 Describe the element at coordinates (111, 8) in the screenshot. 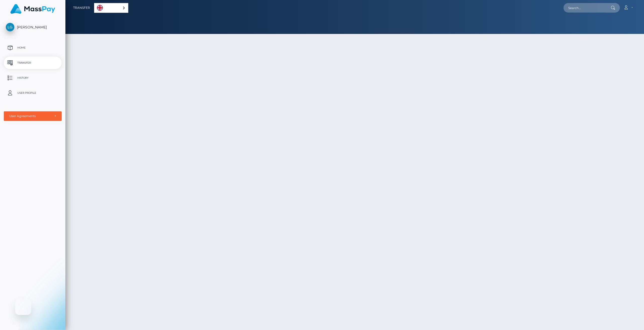

I see `div: Language` at that location.